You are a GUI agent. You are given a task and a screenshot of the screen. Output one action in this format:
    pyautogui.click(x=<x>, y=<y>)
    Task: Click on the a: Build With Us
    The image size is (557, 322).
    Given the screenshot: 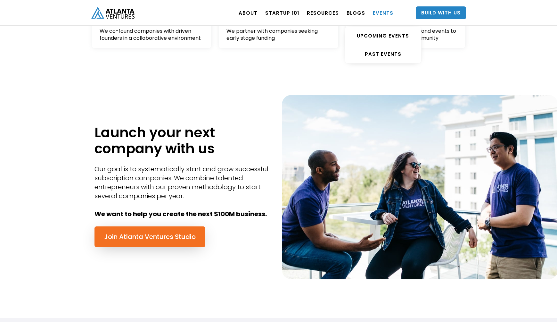 What is the action you would take?
    pyautogui.click(x=441, y=13)
    